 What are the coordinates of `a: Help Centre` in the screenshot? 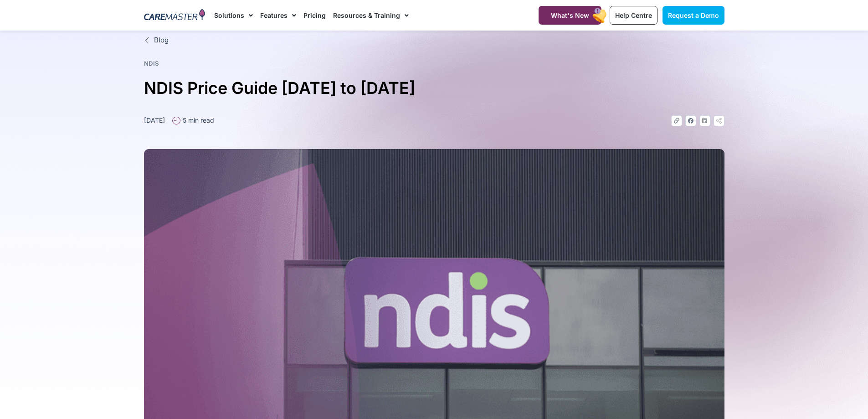 It's located at (633, 15).